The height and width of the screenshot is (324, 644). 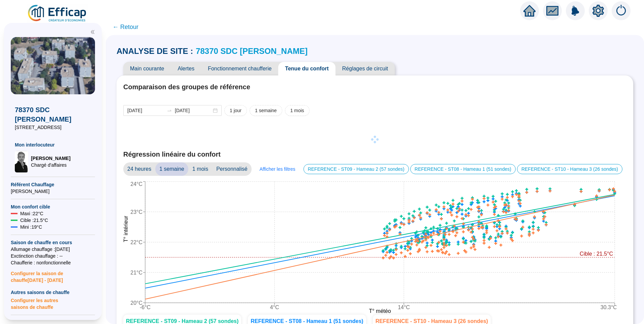 What do you see at coordinates (53, 242) in the screenshot?
I see `span: Saison de chauffe en cours` at bounding box center [53, 242].